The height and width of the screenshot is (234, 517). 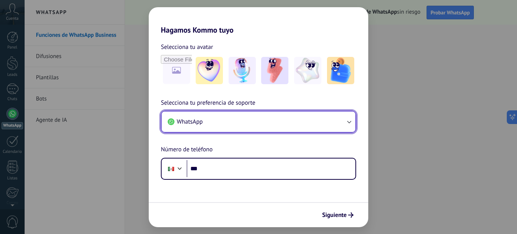 What do you see at coordinates (190, 122) in the screenshot?
I see `span: WhatsApp` at bounding box center [190, 122].